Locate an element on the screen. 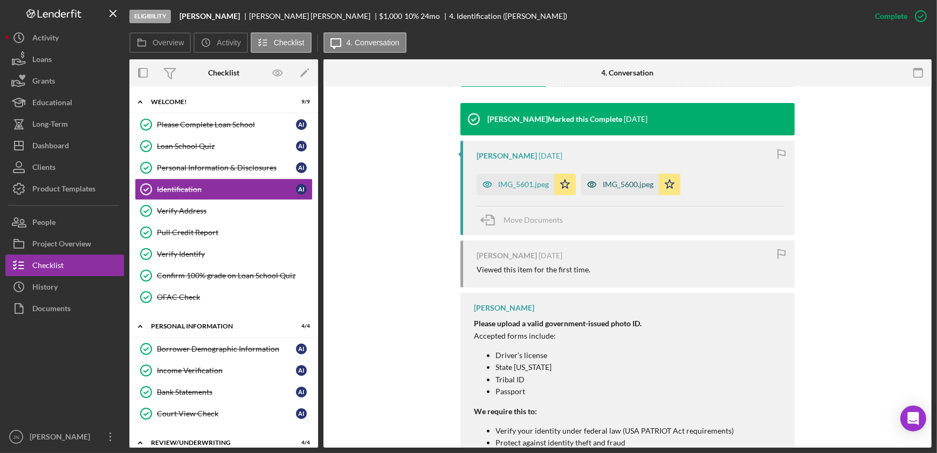  a: Loan School QuizAI is located at coordinates (224, 146).